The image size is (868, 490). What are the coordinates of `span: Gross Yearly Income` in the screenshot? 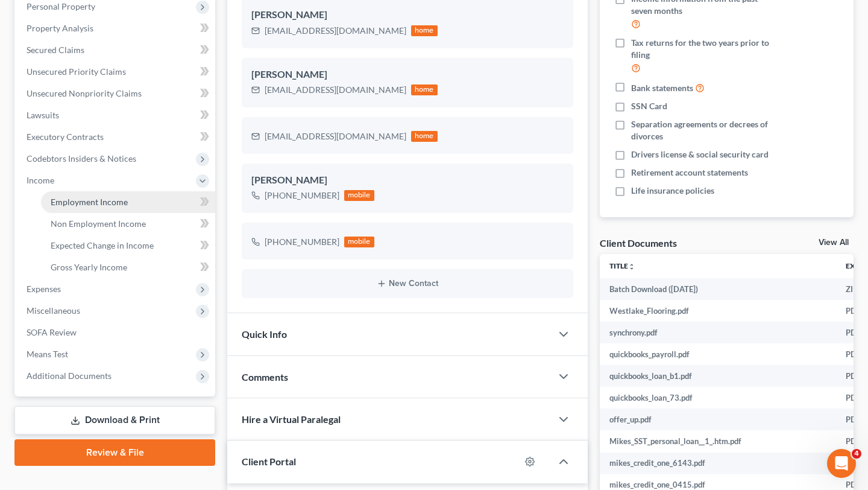 It's located at (89, 267).